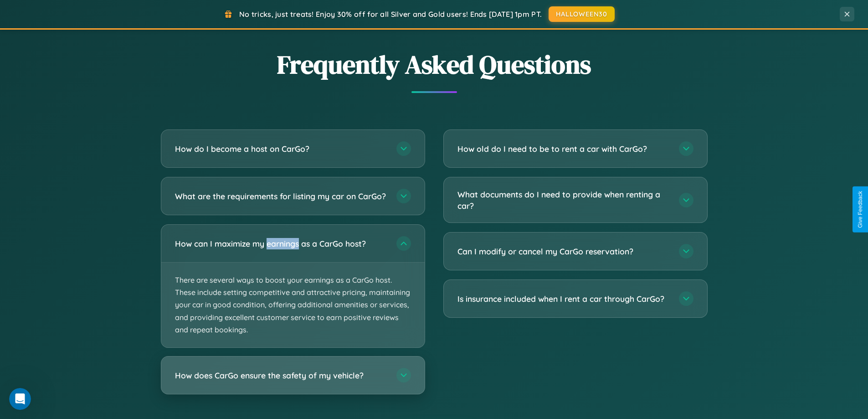 The height and width of the screenshot is (419, 868). What do you see at coordinates (293, 304) in the screenshot?
I see `p: There are several ways to boost your earnings as a CarGo host. These include setting competitive ...` at bounding box center [293, 304].